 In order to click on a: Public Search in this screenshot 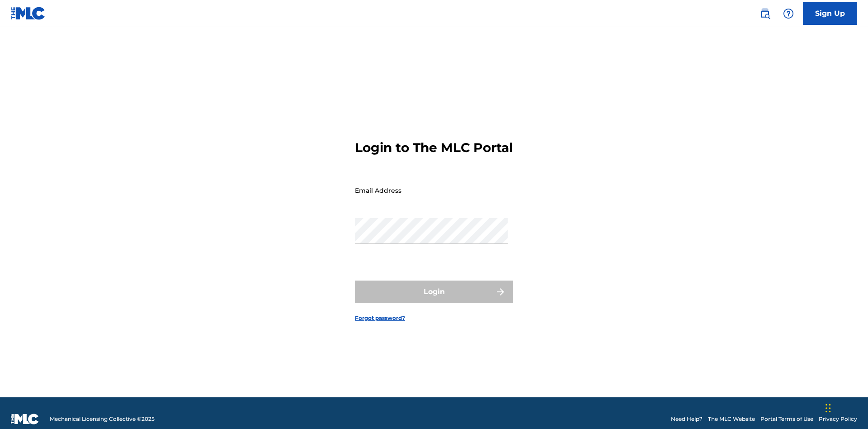, I will do `click(765, 14)`.